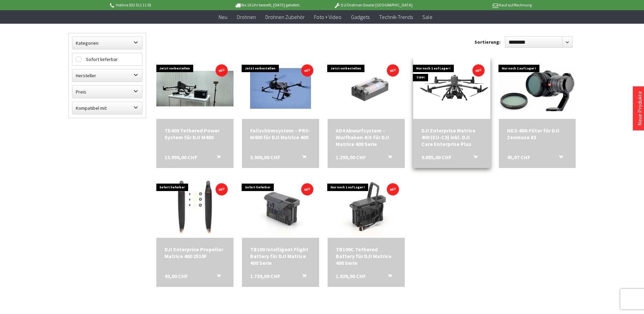  What do you see at coordinates (328, 17) in the screenshot?
I see `span: Foto + Video` at bounding box center [328, 17].